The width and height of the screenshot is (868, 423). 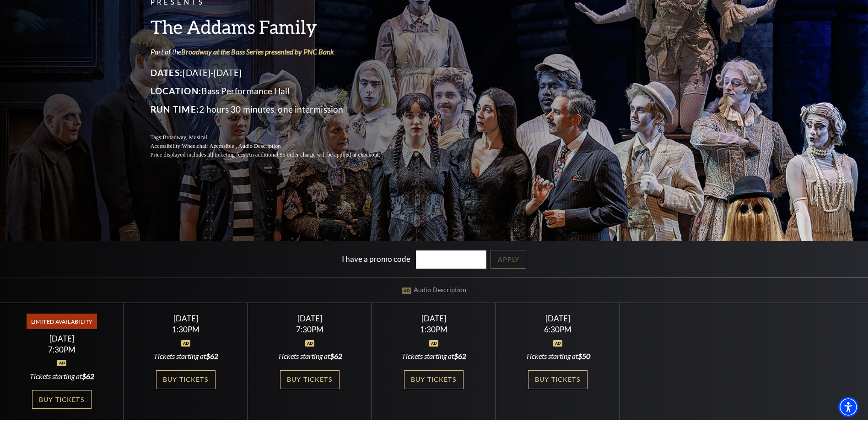 I want to click on span: Run Time:, so click(x=175, y=109).